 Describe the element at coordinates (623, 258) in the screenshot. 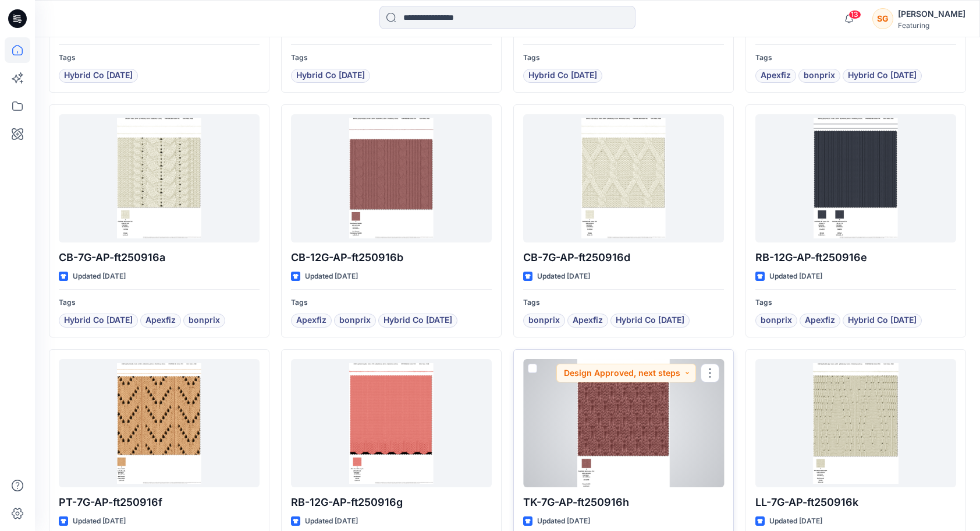

I see `p: CB-7G-AP-ft250916d` at that location.